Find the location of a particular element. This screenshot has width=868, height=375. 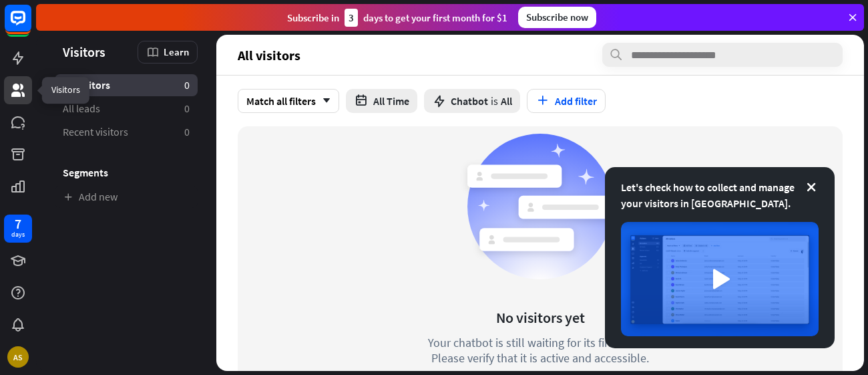

span: Visitors is located at coordinates (84, 51).